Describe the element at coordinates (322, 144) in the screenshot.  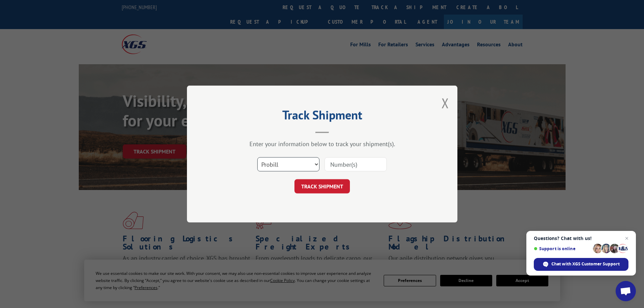
I see `div: Enter your information below to track your shipment(s).` at that location.